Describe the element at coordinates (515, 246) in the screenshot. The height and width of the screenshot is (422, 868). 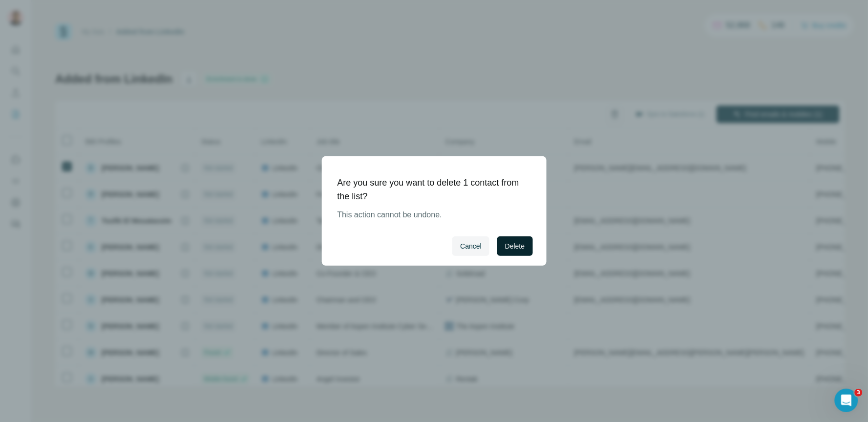
I see `button: Delete` at that location.